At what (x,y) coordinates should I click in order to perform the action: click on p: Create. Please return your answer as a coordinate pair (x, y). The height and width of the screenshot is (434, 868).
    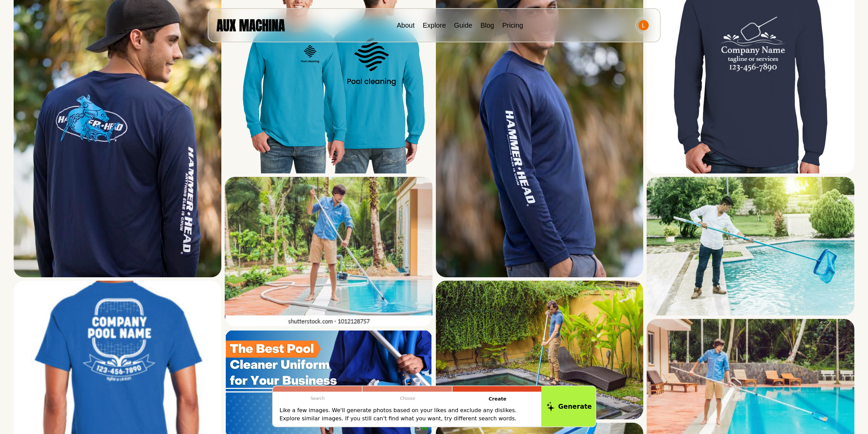
    Looking at the image, I should click on (497, 398).